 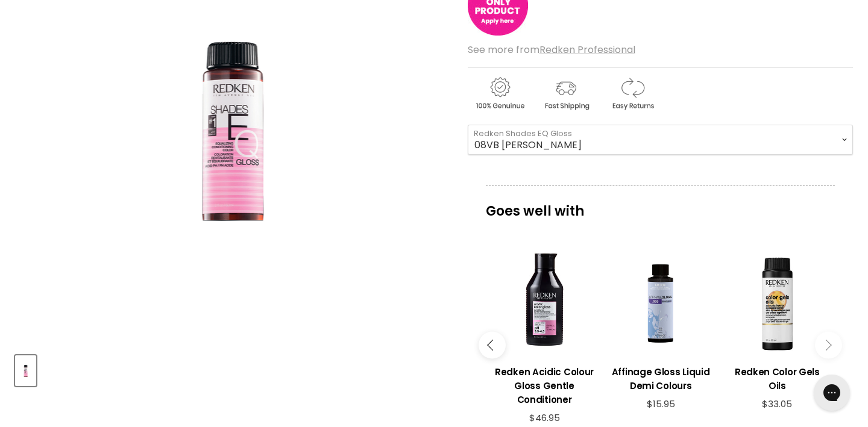 I want to click on div: Product thumbnails, so click(x=231, y=368).